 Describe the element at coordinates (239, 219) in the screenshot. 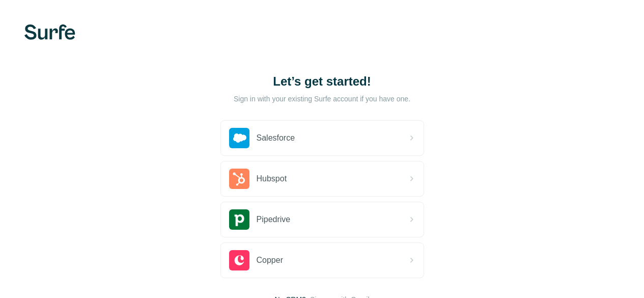

I see `img: pipedrive's logo` at that location.